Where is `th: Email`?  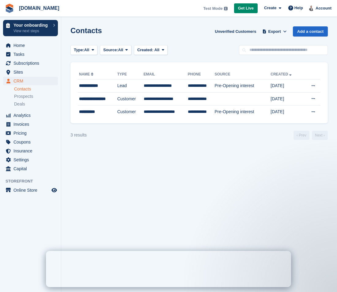 th: Email is located at coordinates (166, 74).